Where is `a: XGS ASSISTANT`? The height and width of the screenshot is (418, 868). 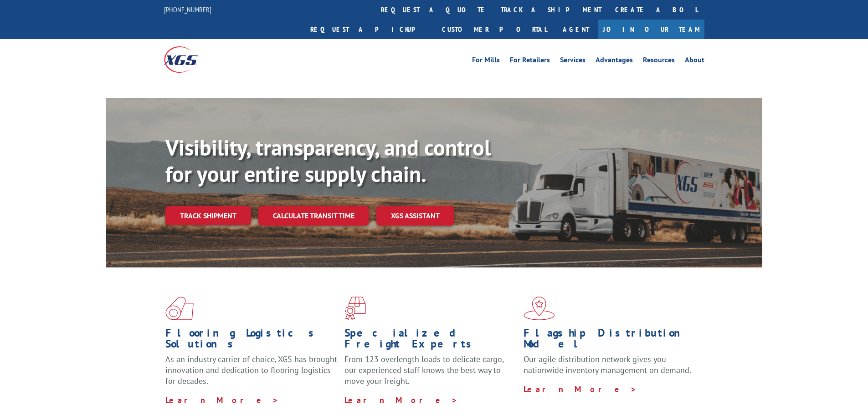 a: XGS ASSISTANT is located at coordinates (415, 215).